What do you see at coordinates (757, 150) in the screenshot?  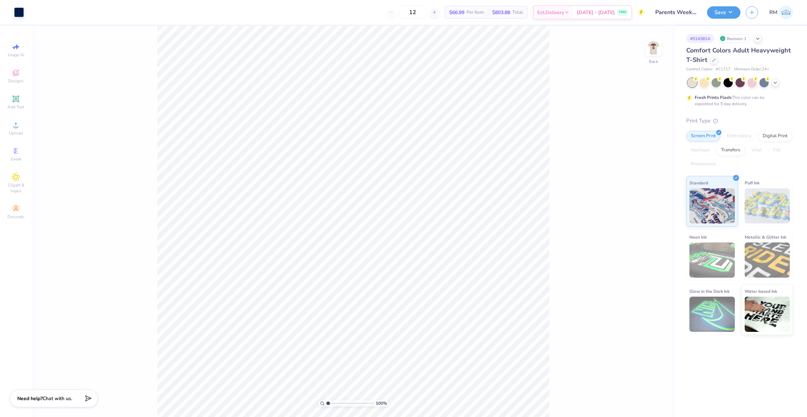 I see `div: Vinyl` at bounding box center [757, 150].